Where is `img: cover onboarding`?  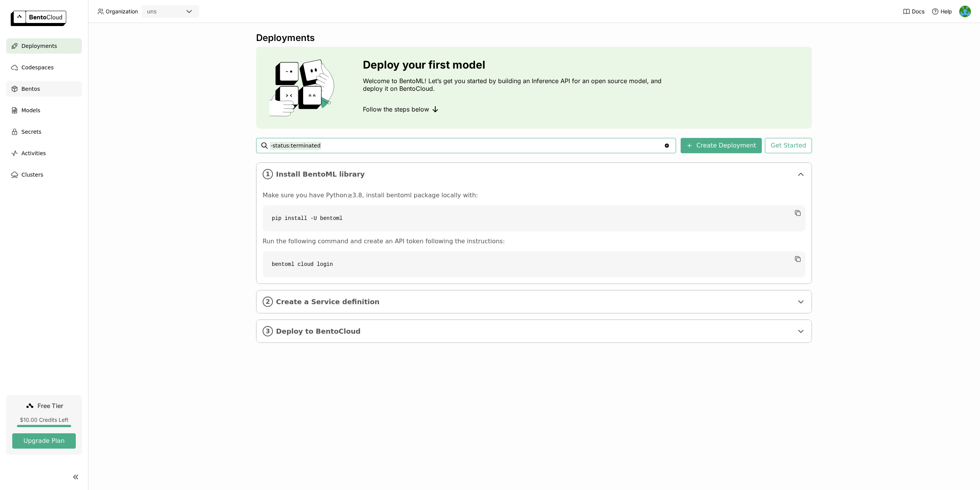 img: cover onboarding is located at coordinates (303, 88).